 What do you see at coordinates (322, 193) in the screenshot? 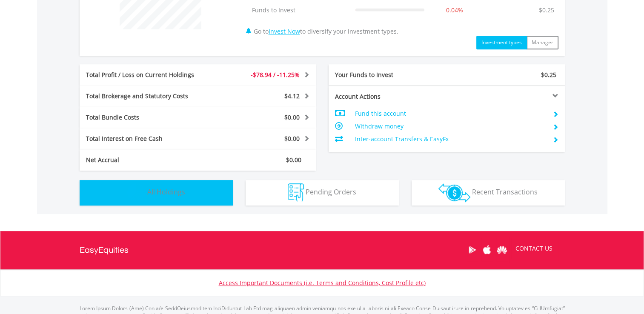
I see `button: Pending Orders` at bounding box center [322, 193].